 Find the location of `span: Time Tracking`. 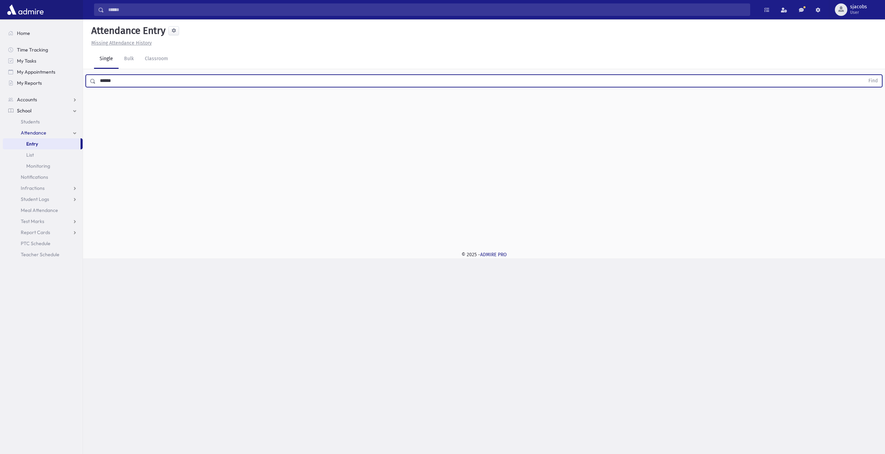

span: Time Tracking is located at coordinates (32, 50).